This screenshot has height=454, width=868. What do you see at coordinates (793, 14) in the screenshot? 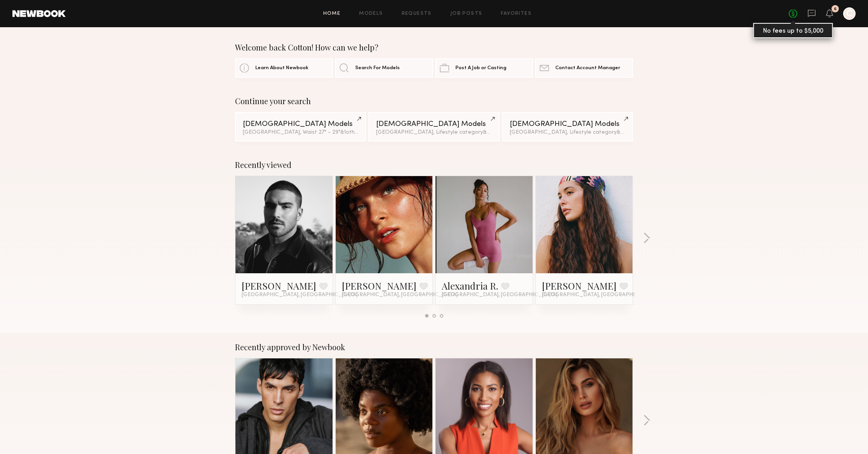
I see `a: No fees up to $5,000` at bounding box center [793, 14].